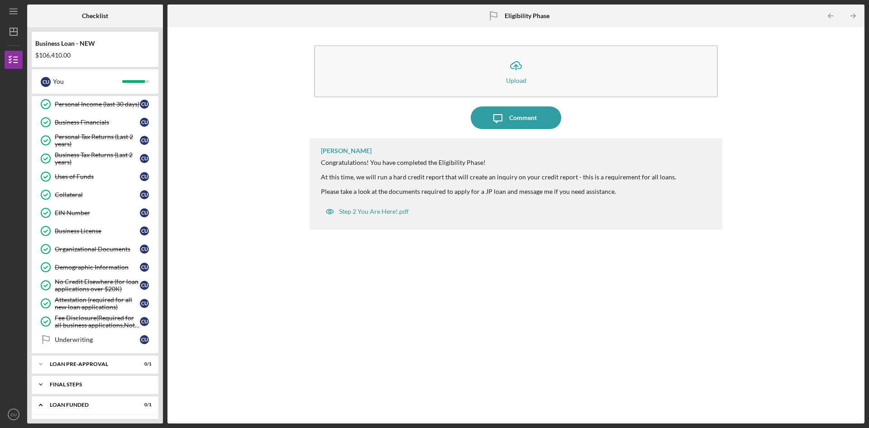  I want to click on a: Attestation (required for all new loan applications)CU, so click(95, 303).